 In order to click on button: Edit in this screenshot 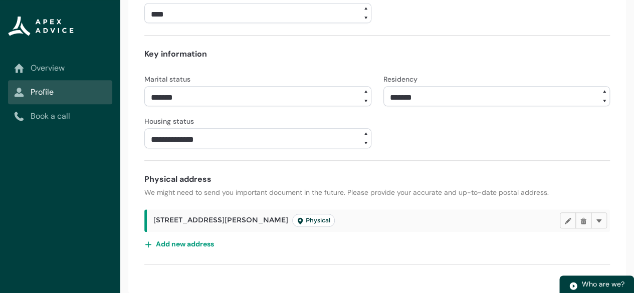, I will do `click(568, 220)`.